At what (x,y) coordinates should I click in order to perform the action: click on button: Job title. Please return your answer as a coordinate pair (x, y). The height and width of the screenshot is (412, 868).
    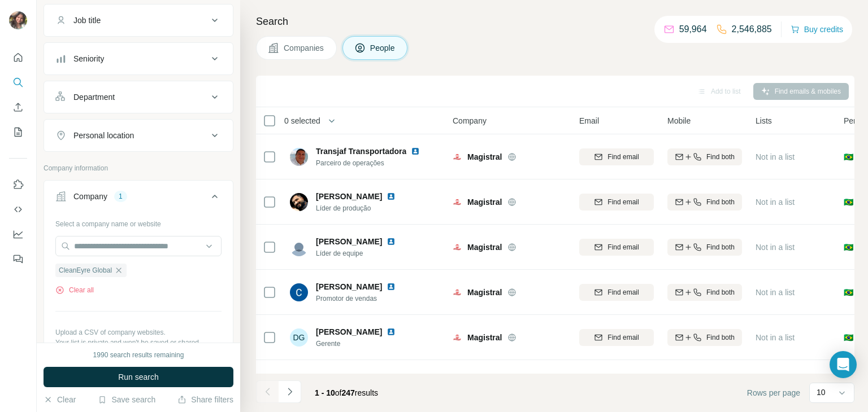
    Looking at the image, I should click on (139, 20).